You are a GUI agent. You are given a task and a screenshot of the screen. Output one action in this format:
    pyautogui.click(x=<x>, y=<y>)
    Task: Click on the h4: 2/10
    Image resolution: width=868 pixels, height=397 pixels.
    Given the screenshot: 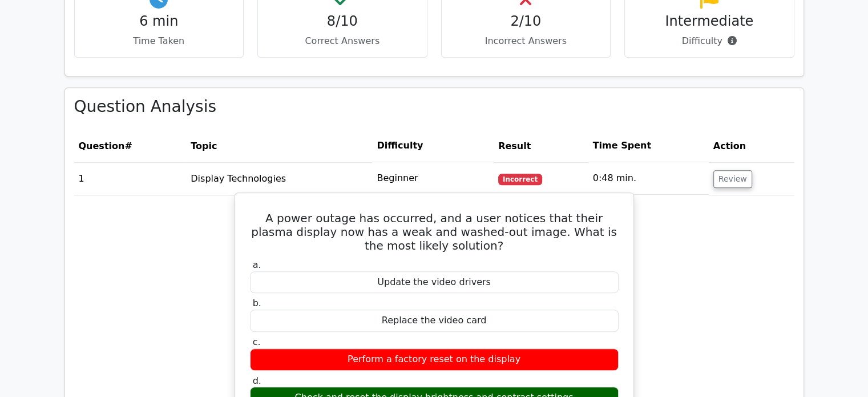 What is the action you would take?
    pyautogui.click(x=526, y=21)
    